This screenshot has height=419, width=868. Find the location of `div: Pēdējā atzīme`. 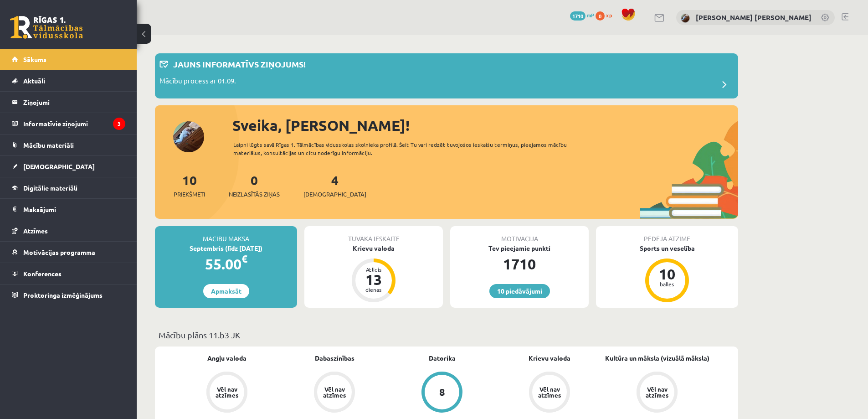

div: Pēdējā atzīme is located at coordinates (667, 234).